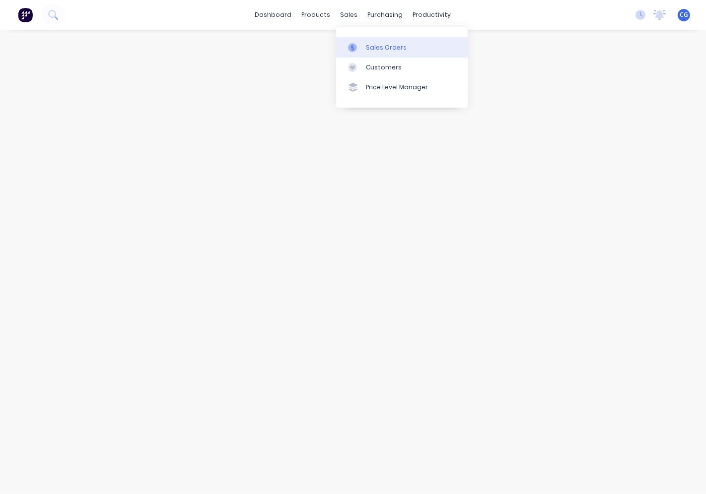 The width and height of the screenshot is (706, 494). I want to click on a: Sales Orders, so click(401, 47).